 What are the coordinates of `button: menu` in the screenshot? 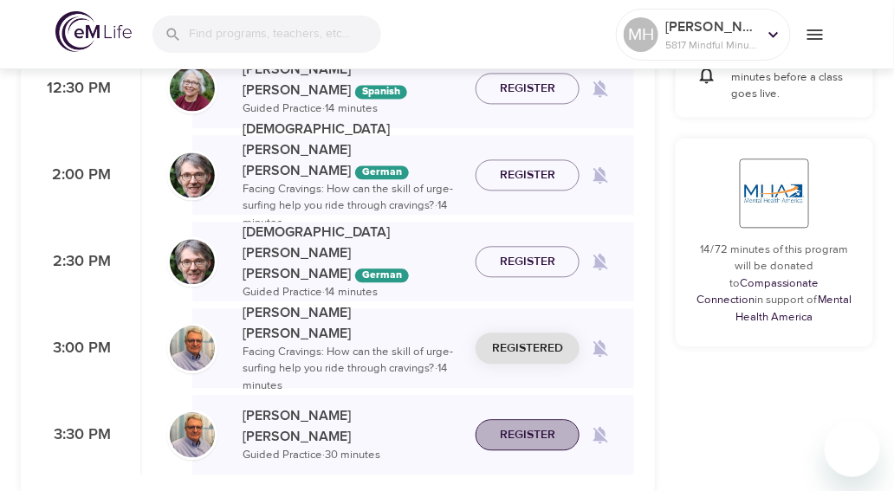 It's located at (814, 34).